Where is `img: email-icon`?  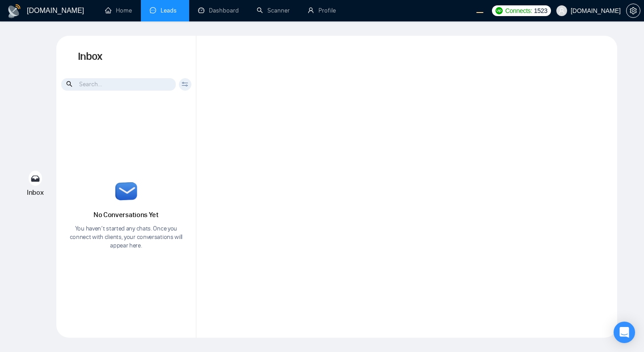
img: email-icon is located at coordinates (126, 191).